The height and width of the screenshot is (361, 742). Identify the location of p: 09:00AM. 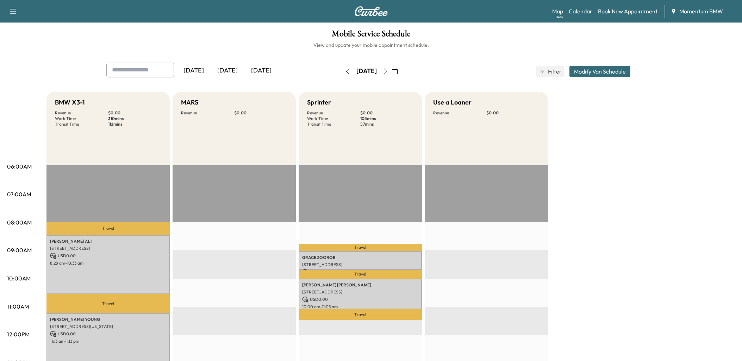
(19, 250).